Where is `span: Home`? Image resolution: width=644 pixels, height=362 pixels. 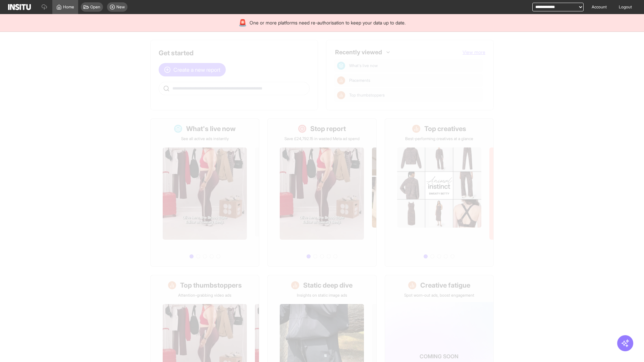 span: Home is located at coordinates (68, 7).